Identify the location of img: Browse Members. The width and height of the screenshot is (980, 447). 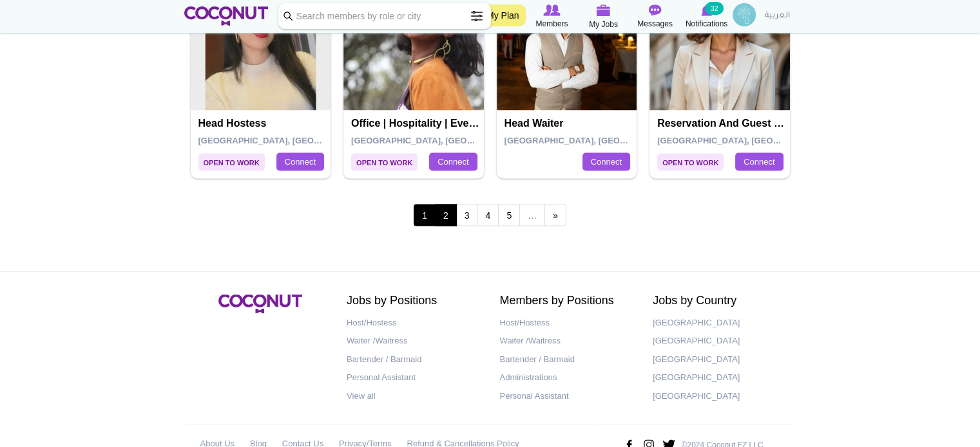
(552, 11).